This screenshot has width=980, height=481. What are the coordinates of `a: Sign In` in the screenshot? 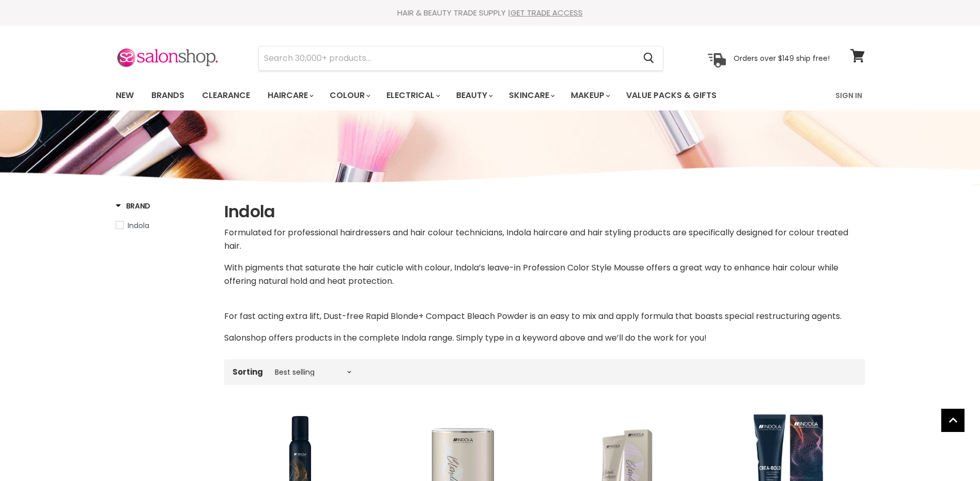 It's located at (849, 95).